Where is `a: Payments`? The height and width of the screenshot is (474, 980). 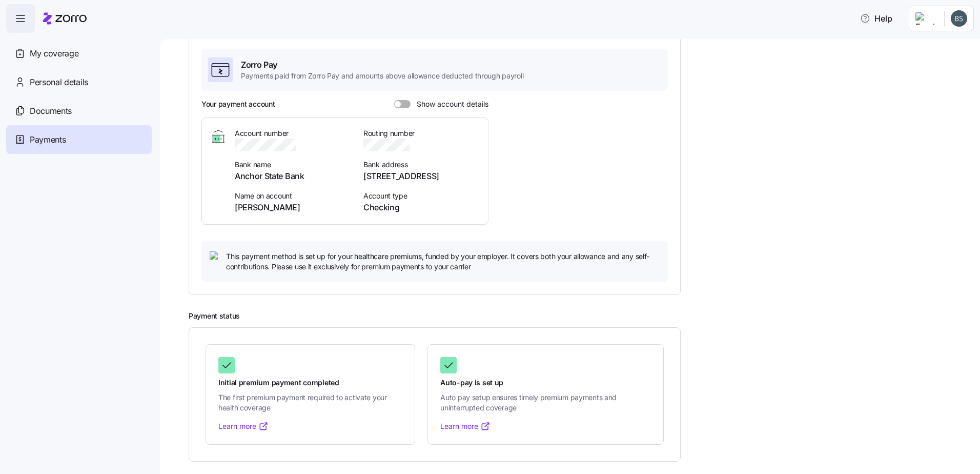
a: Payments is located at coordinates (79, 139).